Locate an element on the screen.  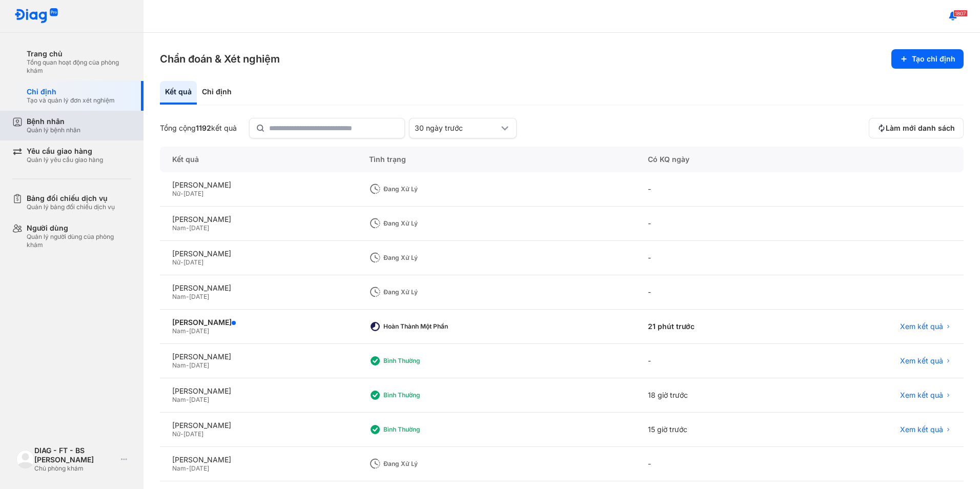
div: Tình trạng is located at coordinates (496, 159).